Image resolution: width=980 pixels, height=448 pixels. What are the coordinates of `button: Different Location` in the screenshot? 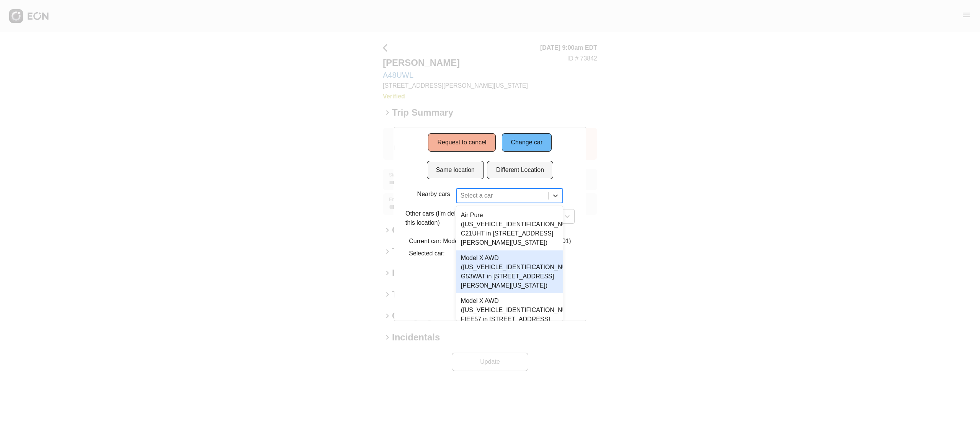 It's located at (520, 170).